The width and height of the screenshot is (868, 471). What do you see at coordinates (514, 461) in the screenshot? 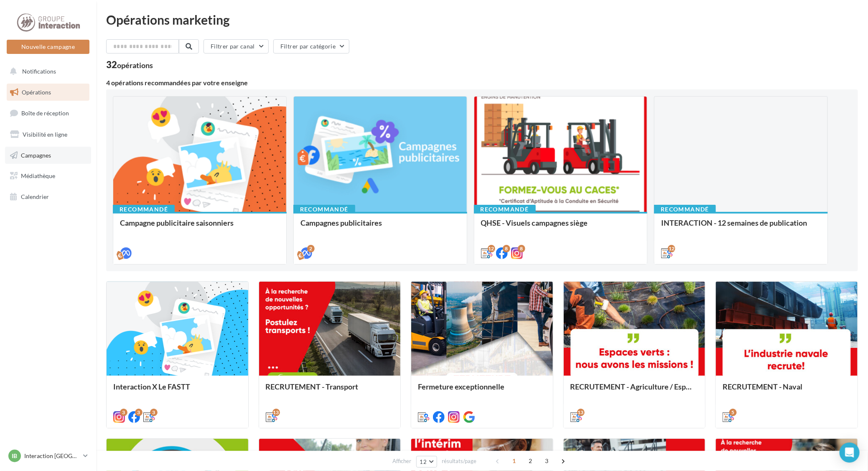
I see `span: 1` at bounding box center [514, 461].